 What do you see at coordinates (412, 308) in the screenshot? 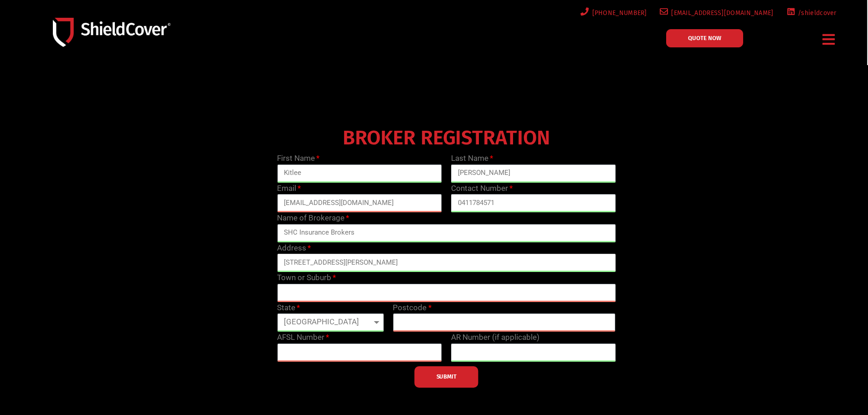
I see `label: Postcode` at bounding box center [412, 308].